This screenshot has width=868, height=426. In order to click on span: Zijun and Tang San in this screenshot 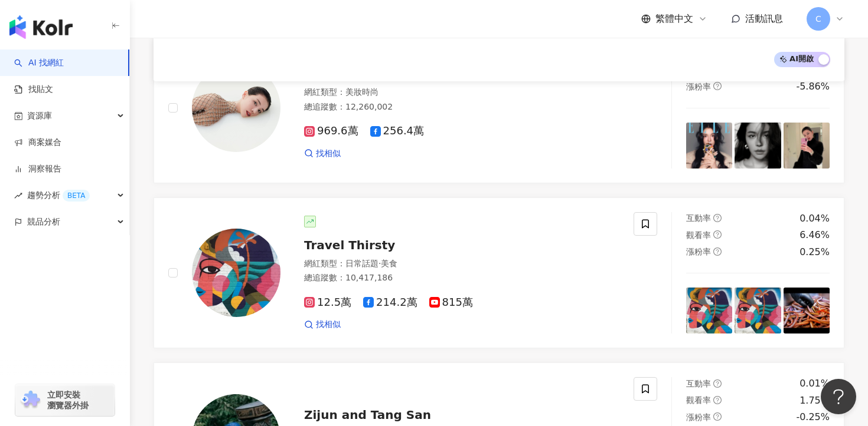, I will do `click(367, 415)`.